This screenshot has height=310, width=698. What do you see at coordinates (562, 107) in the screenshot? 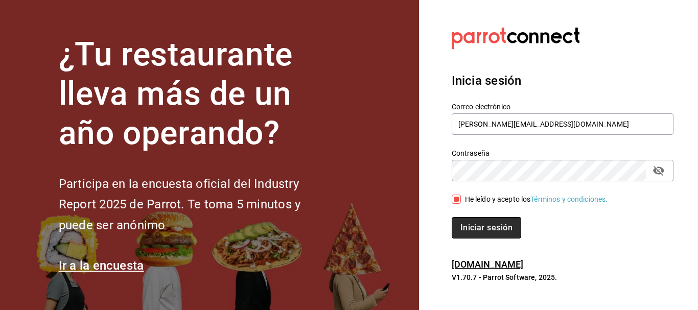
I see `label: Correo electrónico` at bounding box center [562, 107].